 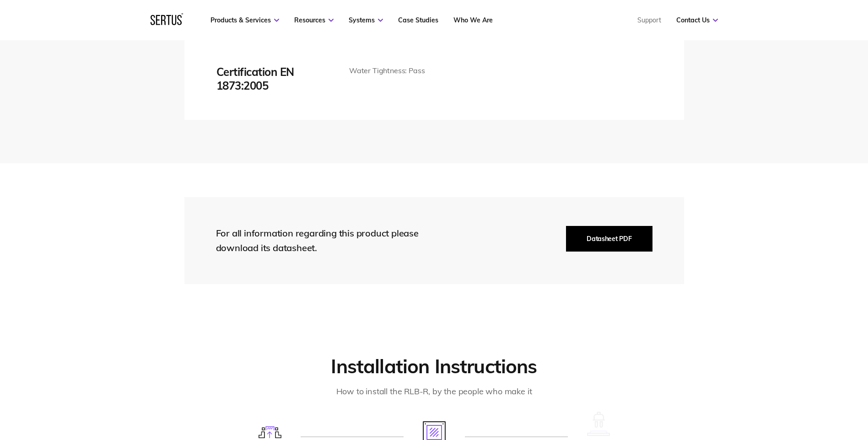 What do you see at coordinates (473, 20) in the screenshot?
I see `a: Who We Are` at bounding box center [473, 20].